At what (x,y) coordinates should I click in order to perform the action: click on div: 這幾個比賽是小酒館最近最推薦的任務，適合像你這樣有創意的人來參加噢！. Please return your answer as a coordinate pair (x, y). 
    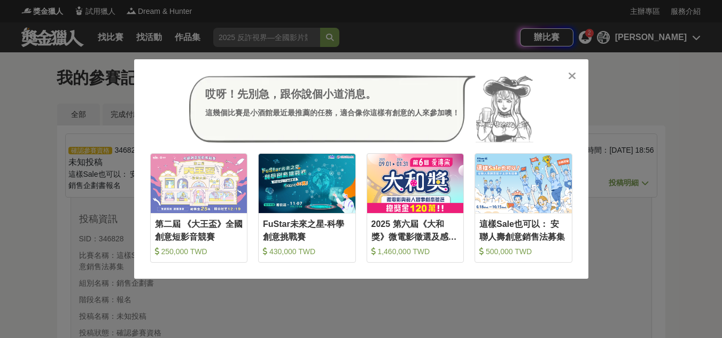
    Looking at the image, I should click on (333, 113).